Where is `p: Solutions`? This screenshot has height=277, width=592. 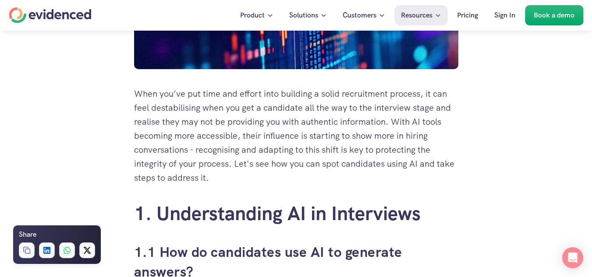
p: Solutions is located at coordinates (304, 15).